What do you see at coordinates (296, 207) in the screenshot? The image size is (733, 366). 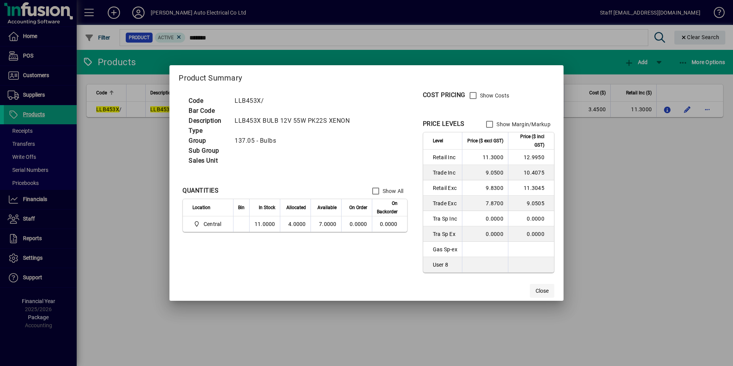 I see `span: Allocated` at bounding box center [296, 207].